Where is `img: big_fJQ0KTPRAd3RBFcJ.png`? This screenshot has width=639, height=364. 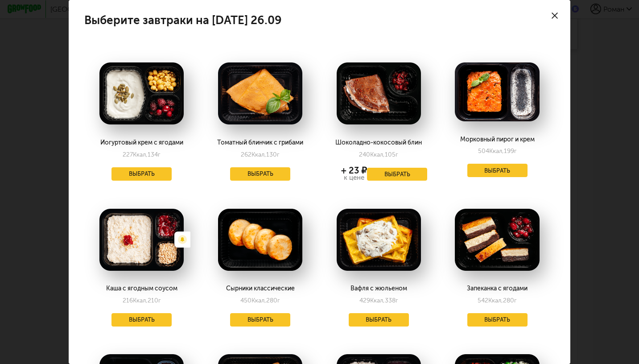 img: big_fJQ0KTPRAd3RBFcJ.png is located at coordinates (379, 240).